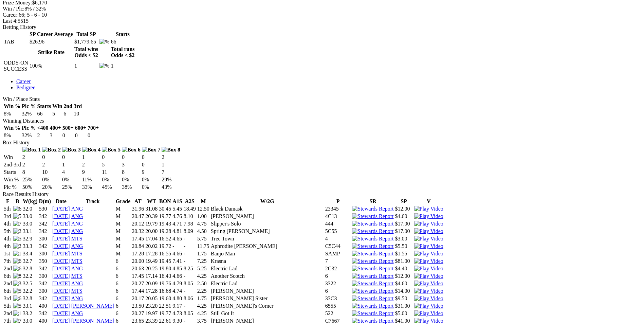 This screenshot has width=644, height=324. Describe the element at coordinates (16, 66) in the screenshot. I see `td: ODDS-ON SUCCESS` at that location.